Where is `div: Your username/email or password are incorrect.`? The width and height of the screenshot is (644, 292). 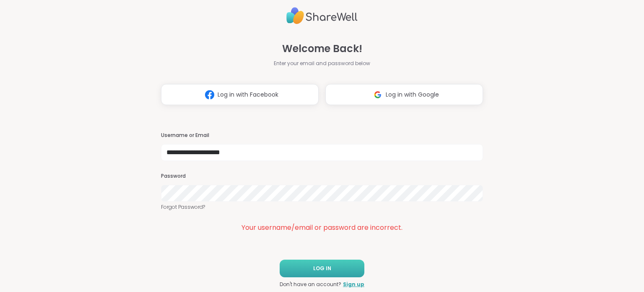
div: Your username/email or password are incorrect. is located at coordinates (322, 228).